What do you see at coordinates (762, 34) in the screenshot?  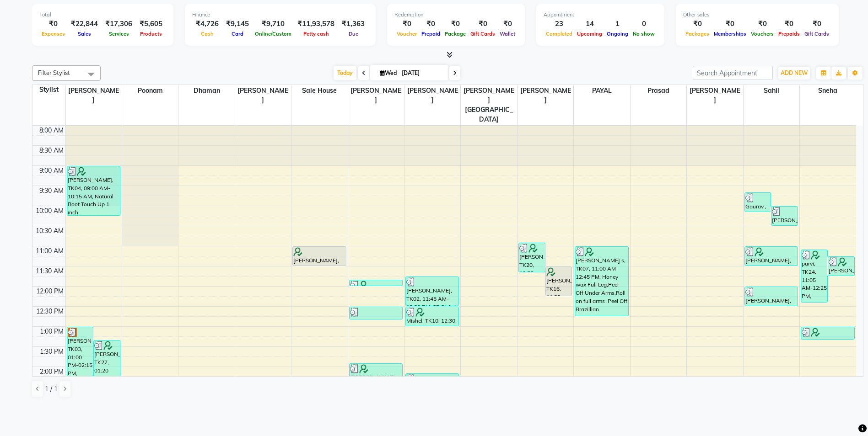 I see `span: Vouchers` at bounding box center [762, 34].